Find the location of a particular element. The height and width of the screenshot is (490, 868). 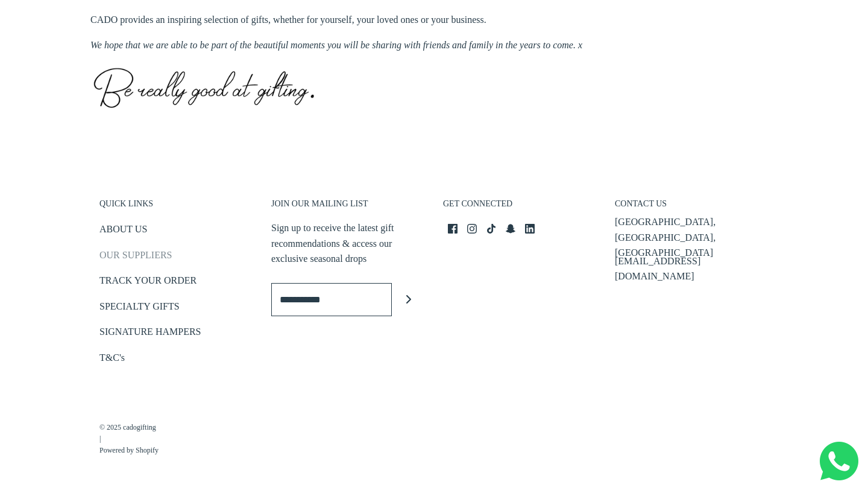

a: © 2025 cadogifting is located at coordinates (129, 427).